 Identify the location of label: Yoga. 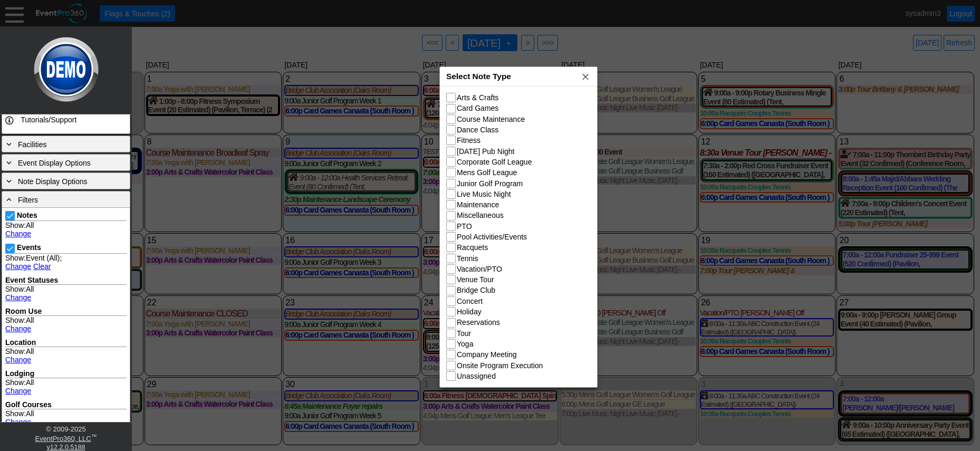
(465, 344).